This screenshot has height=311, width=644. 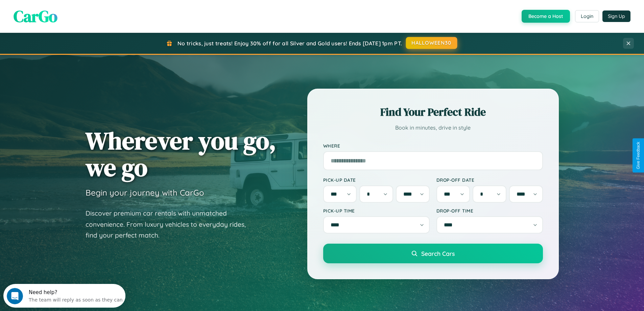 What do you see at coordinates (377, 180) in the screenshot?
I see `label: Pick-up Date` at bounding box center [377, 180].